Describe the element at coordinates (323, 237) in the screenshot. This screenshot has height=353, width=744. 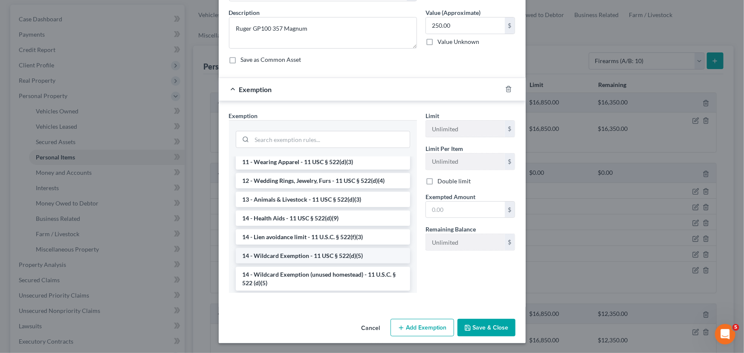
I see `li: 14 - Lien avoidance limit - 11 U.S.C. § 522(f)(3)` at that location.